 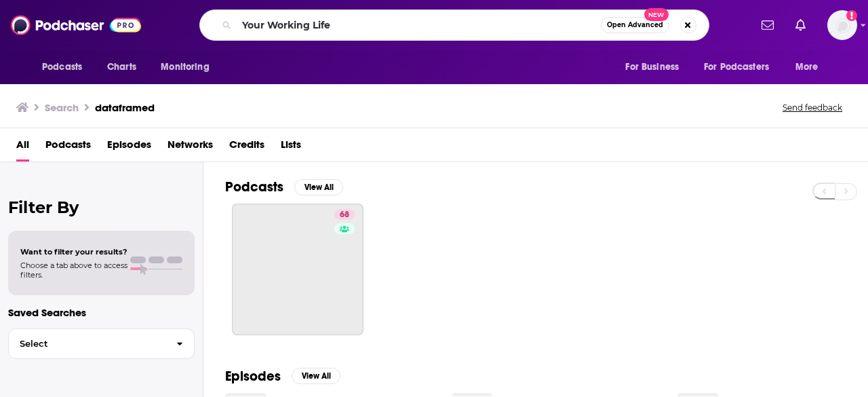 What do you see at coordinates (454, 25) in the screenshot?
I see `div: Search podcasts, credits, & more...` at bounding box center [454, 25].